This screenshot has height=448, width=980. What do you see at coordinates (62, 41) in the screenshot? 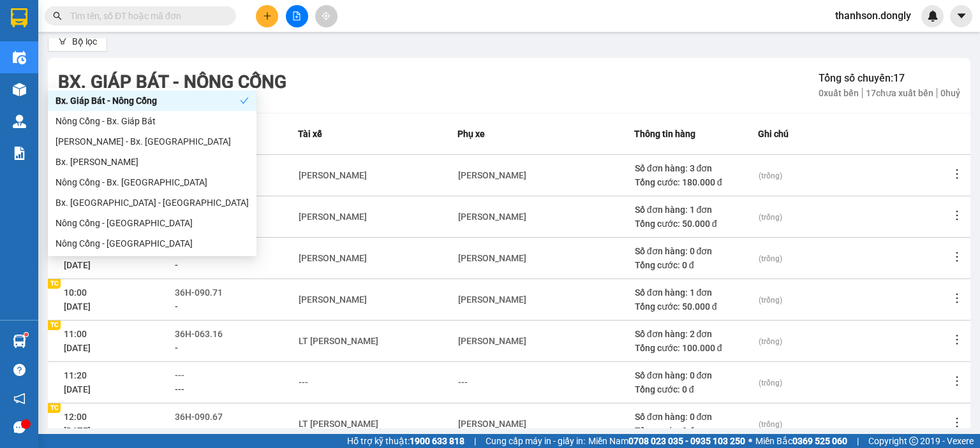
I see `span: filter` at bounding box center [62, 41].